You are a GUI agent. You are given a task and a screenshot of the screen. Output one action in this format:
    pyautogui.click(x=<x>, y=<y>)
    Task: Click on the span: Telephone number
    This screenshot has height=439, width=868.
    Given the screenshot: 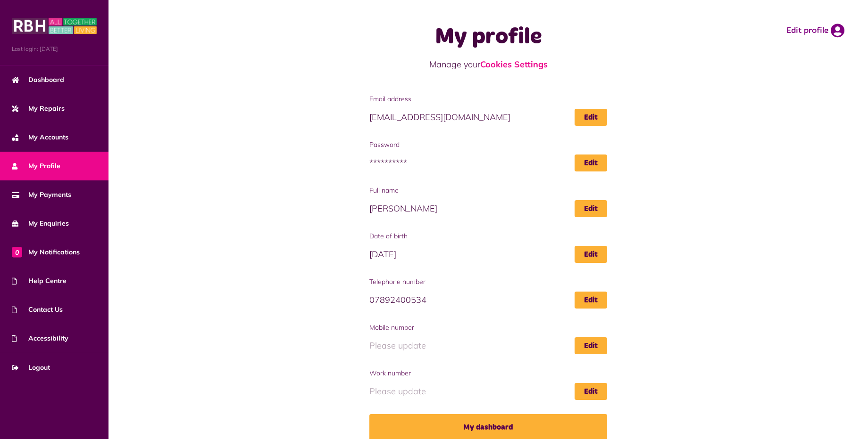 What is the action you would take?
    pyautogui.click(x=488, y=282)
    